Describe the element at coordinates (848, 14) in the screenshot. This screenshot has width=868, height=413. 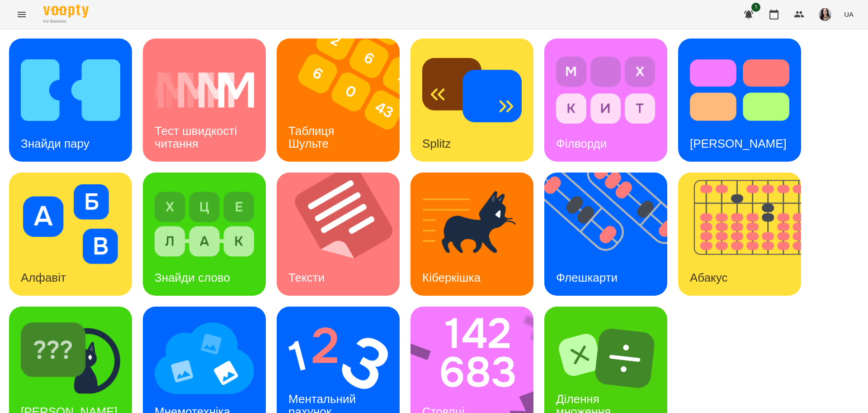
I see `span: UA` at that location.